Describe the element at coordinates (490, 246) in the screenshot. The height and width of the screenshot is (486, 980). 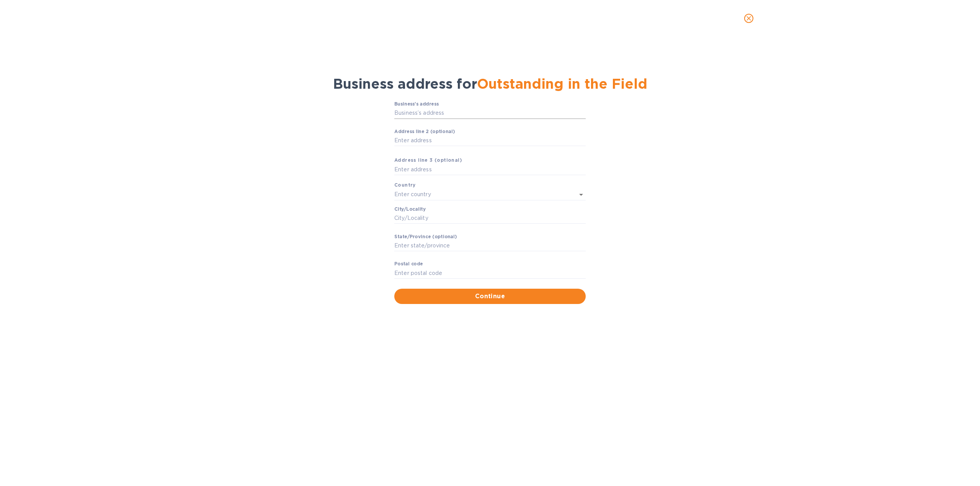
I see `input: Enter stаte/prоvince` at that location.